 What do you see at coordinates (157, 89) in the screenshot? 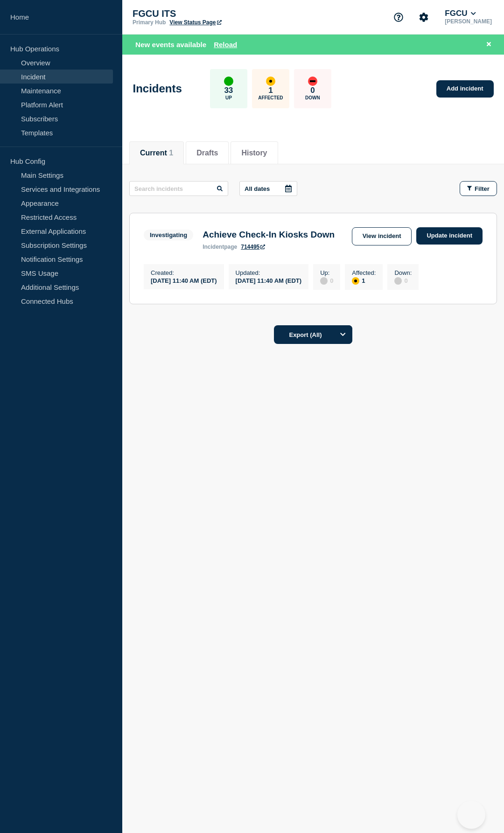
I see `h1: Incidents` at bounding box center [157, 89].